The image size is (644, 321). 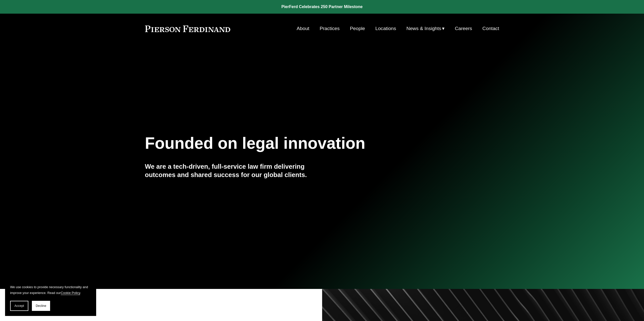 What do you see at coordinates (357, 29) in the screenshot?
I see `a: People` at bounding box center [357, 29].